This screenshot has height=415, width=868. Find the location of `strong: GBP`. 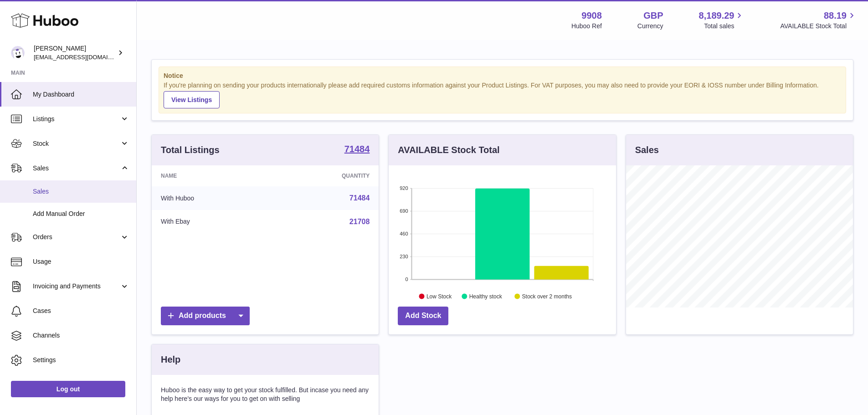

strong: GBP is located at coordinates (653, 15).